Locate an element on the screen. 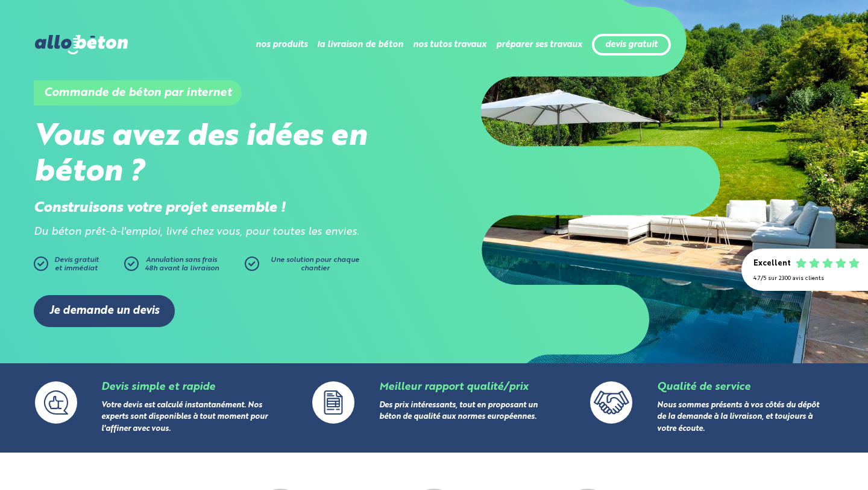  h2: Vous avez des idées en béton ? is located at coordinates (234, 155).